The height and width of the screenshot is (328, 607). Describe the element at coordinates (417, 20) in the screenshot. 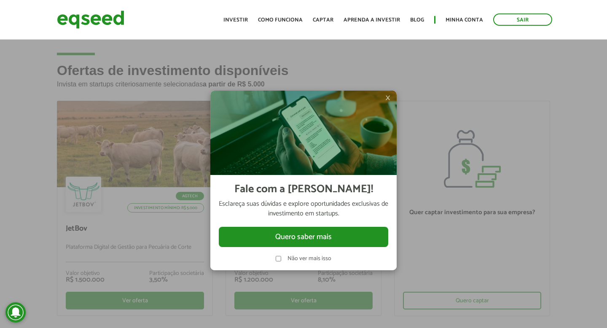

I see `a: Blog` at that location.